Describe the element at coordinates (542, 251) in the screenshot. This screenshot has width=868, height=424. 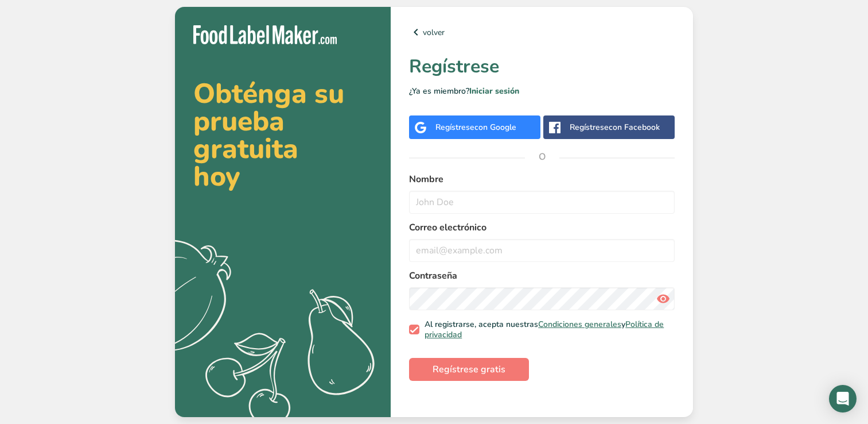
I see `input: email@example.com` at that location.